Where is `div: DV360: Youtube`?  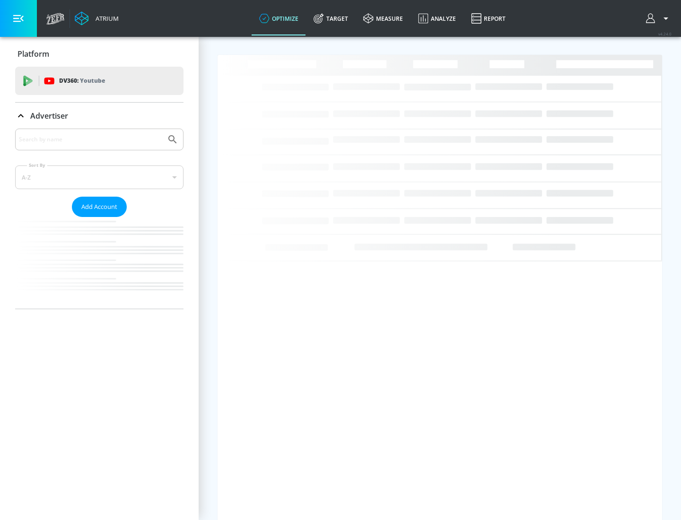
div: DV360: Youtube is located at coordinates (99, 81).